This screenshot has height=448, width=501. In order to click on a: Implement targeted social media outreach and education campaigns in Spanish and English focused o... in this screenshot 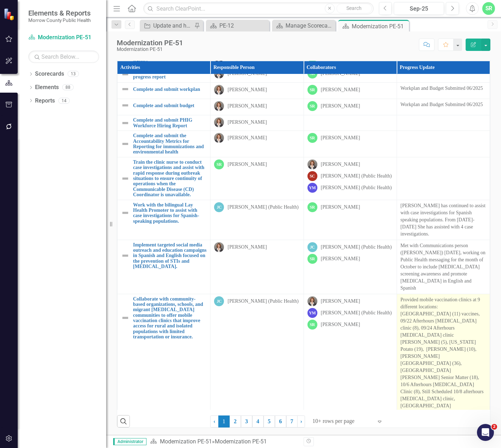, I will do `click(170, 255)`.